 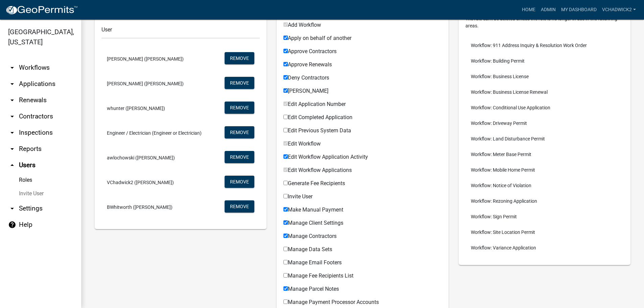 What do you see at coordinates (286, 262) in the screenshot?
I see `input: Manage Email Footers` at bounding box center [286, 262].